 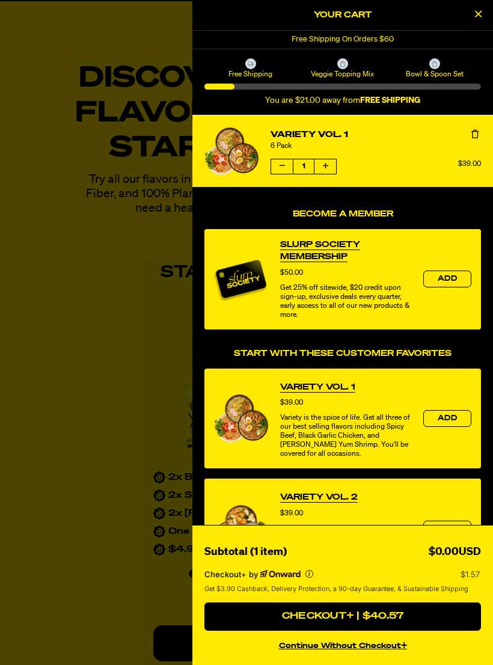 What do you see at coordinates (343, 214) in the screenshot?
I see `h4: Become a Member` at bounding box center [343, 214].